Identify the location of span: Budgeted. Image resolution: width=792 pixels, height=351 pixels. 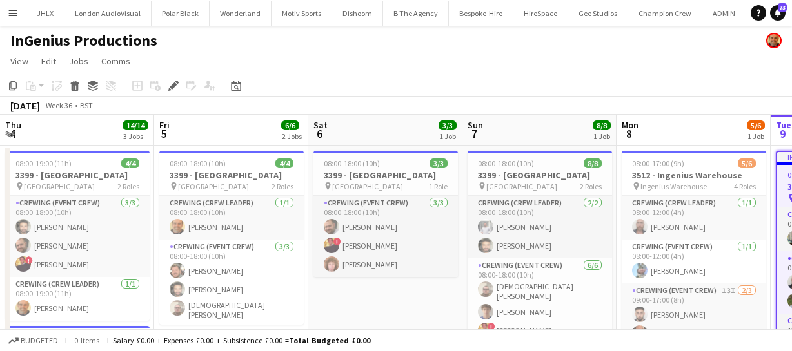
(39, 341).